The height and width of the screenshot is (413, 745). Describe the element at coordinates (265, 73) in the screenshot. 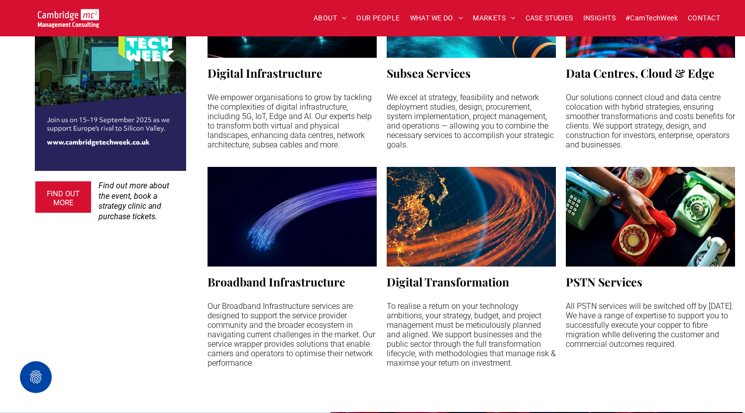

I see `h3: Digital Infrastructure` at that location.